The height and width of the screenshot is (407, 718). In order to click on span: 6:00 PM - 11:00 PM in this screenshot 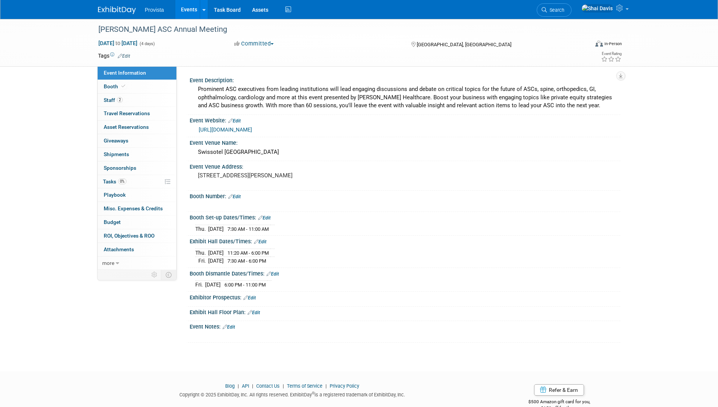, I will do `click(245, 284)`.